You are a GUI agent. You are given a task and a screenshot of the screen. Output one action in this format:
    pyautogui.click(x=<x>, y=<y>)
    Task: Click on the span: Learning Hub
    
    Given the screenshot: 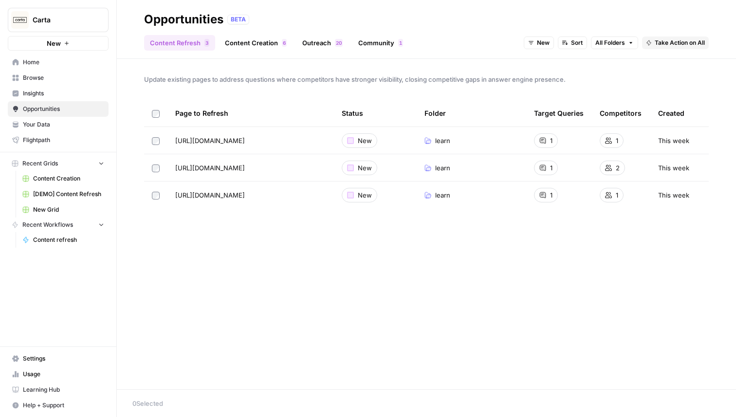 What is the action you would take?
    pyautogui.click(x=63, y=390)
    